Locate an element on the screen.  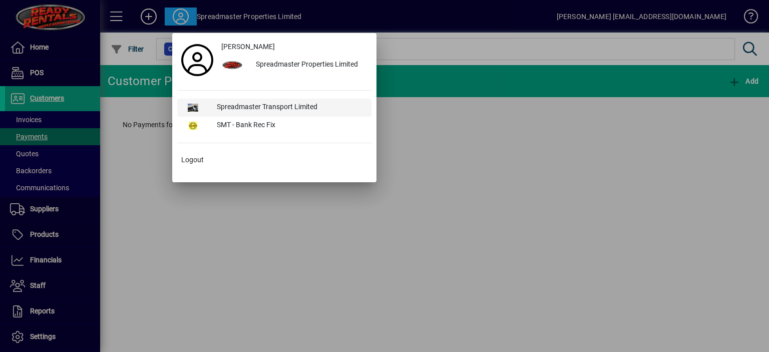
div: Spreadmaster Transport Limited is located at coordinates (290, 108).